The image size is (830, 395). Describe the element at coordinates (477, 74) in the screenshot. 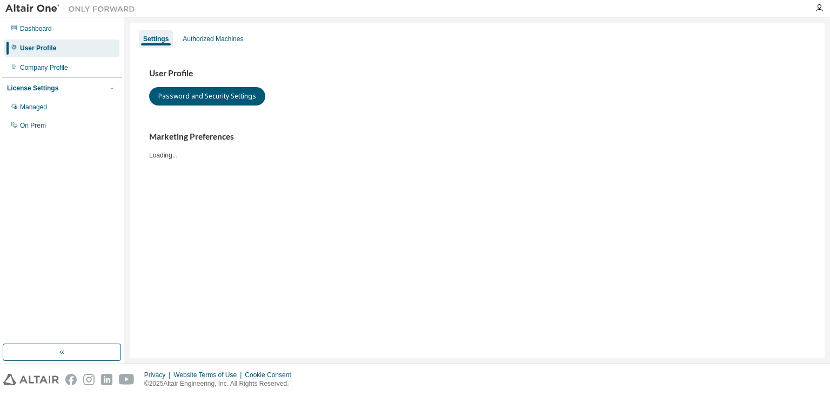

I see `h3: User Profile` at that location.